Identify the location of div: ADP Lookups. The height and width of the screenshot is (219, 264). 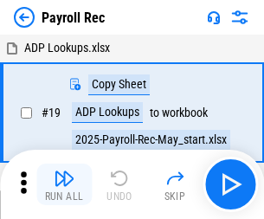
(107, 112).